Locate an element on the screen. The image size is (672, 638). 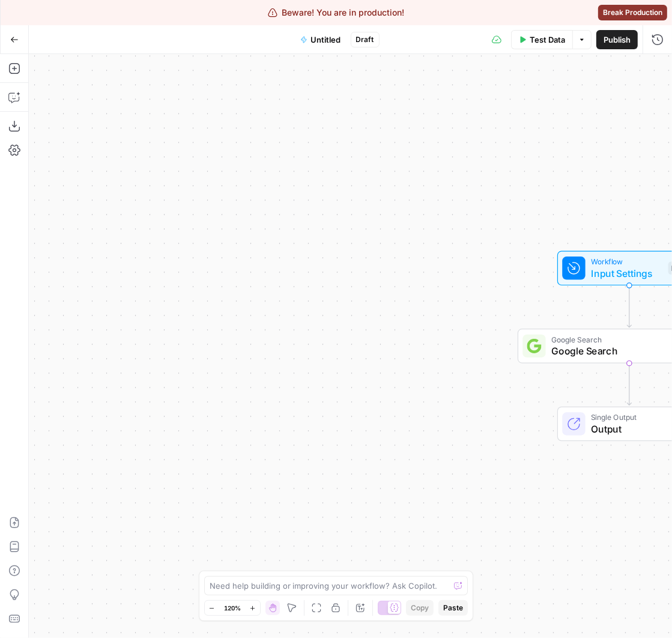
div: Beware! You are in production! is located at coordinates (336, 12).